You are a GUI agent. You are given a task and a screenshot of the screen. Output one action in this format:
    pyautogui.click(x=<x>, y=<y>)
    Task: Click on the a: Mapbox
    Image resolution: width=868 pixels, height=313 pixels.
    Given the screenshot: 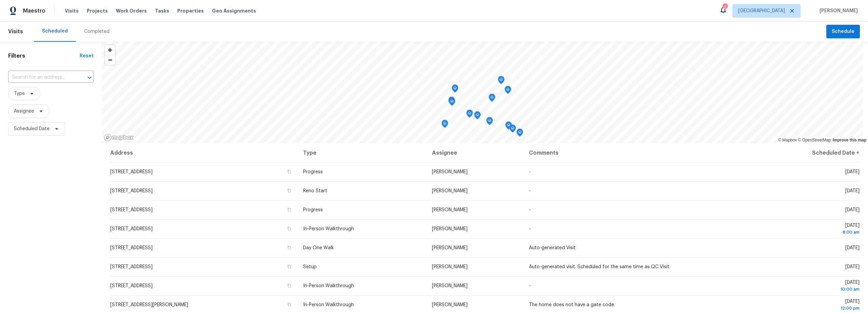 What is the action you would take?
    pyautogui.click(x=787, y=140)
    